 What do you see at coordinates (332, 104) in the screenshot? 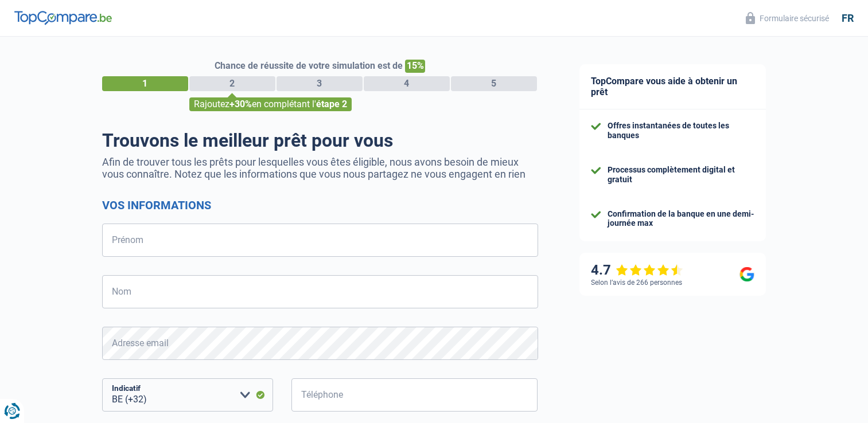
I see `span: étape 2` at bounding box center [332, 104].